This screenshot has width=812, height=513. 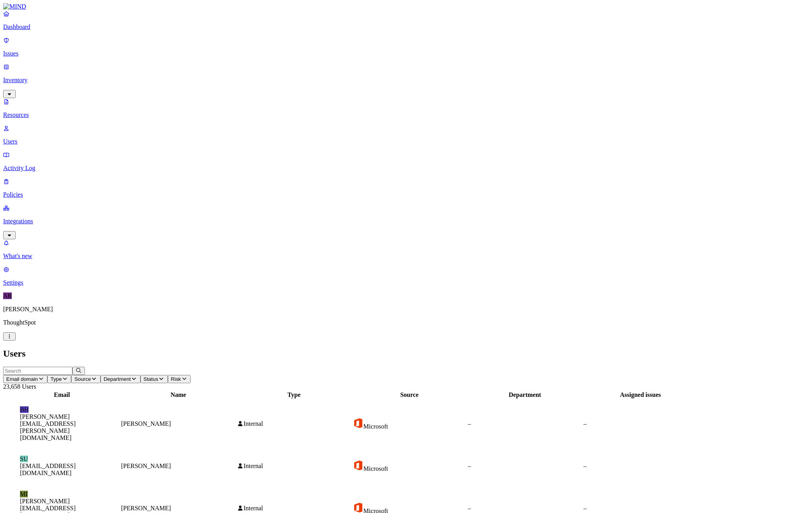 I want to click on span: Source, so click(x=83, y=379).